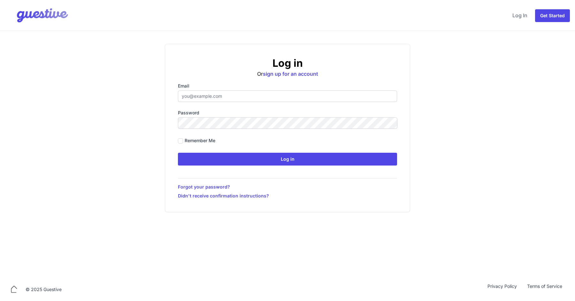 The width and height of the screenshot is (575, 301). I want to click on label: Email, so click(287, 86).